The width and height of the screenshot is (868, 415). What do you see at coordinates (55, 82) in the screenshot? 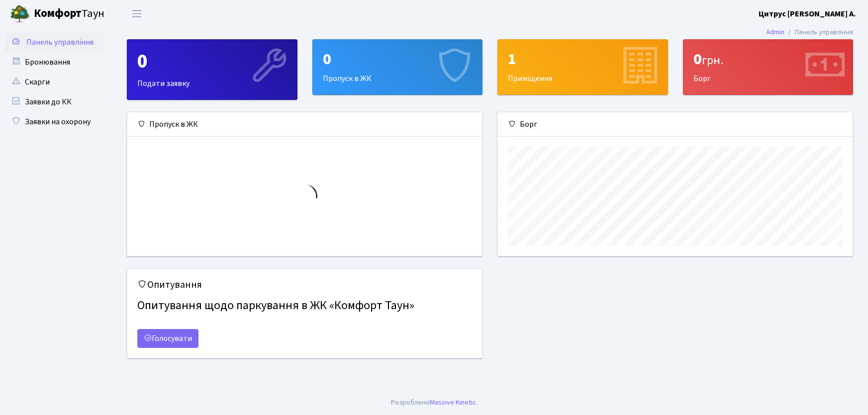
I see `a: Скарги` at bounding box center [55, 82].